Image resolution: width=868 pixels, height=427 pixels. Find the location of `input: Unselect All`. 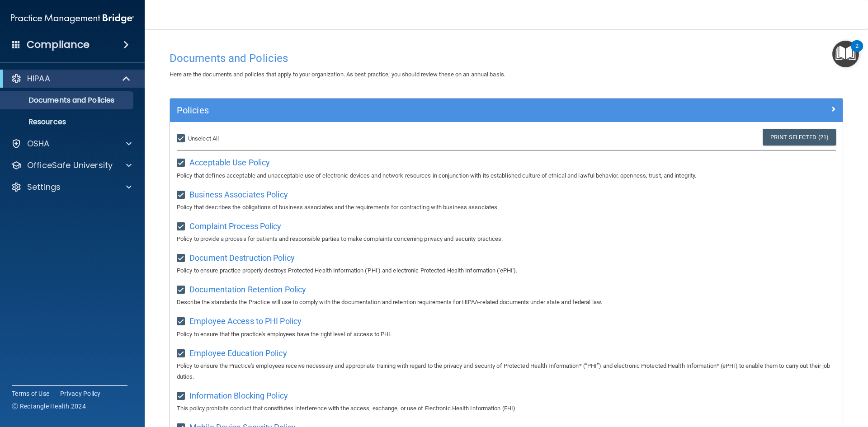

input: Unselect All is located at coordinates (182, 139).